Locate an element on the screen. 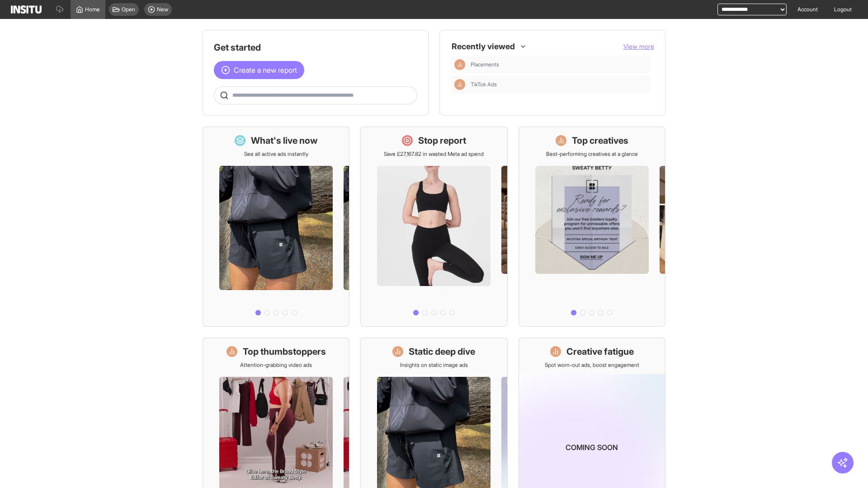 Image resolution: width=868 pixels, height=488 pixels. h1: Static deep dive is located at coordinates (442, 351).